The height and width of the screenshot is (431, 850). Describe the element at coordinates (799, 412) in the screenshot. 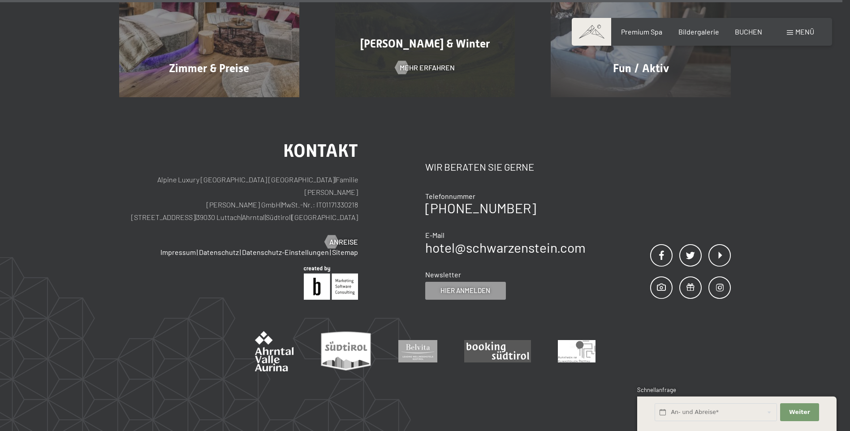

I see `span: Weiter` at that location.